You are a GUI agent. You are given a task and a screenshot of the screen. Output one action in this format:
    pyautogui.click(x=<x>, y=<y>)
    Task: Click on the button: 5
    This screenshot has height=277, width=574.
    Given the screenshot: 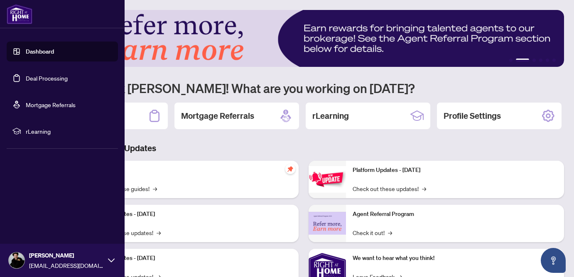 What is the action you would take?
    pyautogui.click(x=547, y=60)
    